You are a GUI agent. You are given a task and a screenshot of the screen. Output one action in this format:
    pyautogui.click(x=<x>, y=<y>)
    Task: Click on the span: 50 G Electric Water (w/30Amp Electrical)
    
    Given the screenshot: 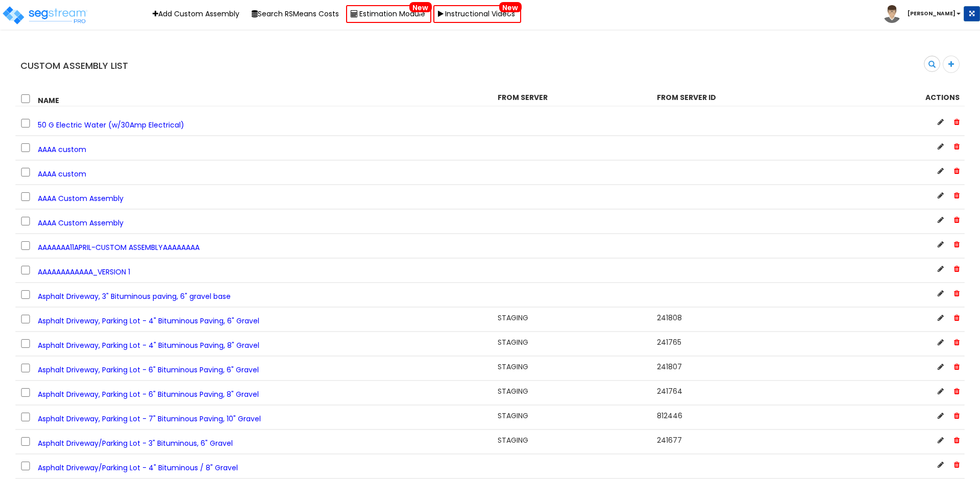 What is the action you would take?
    pyautogui.click(x=110, y=125)
    